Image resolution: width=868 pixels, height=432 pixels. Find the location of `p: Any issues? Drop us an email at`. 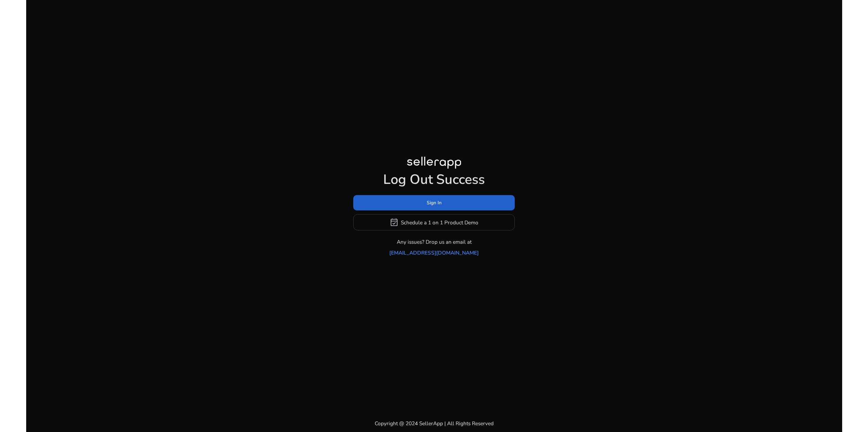

p: Any issues? Drop us an email at is located at coordinates (434, 242).